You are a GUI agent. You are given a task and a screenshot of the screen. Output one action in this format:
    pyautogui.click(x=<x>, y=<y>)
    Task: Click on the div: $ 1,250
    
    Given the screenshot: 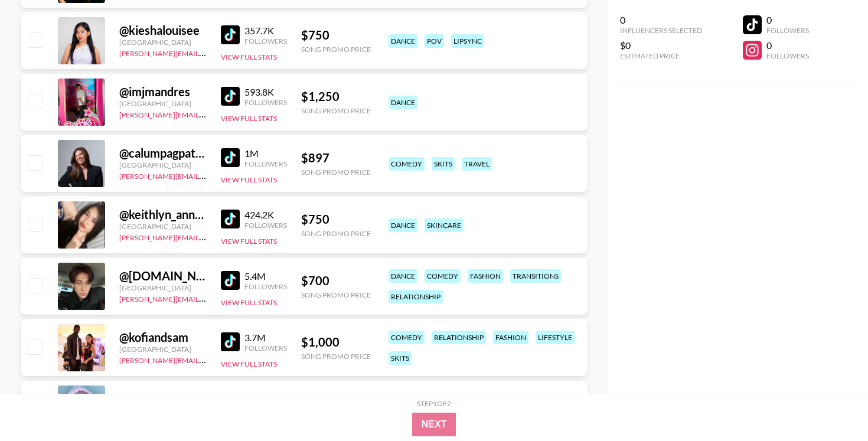 What is the action you would take?
    pyautogui.click(x=336, y=96)
    